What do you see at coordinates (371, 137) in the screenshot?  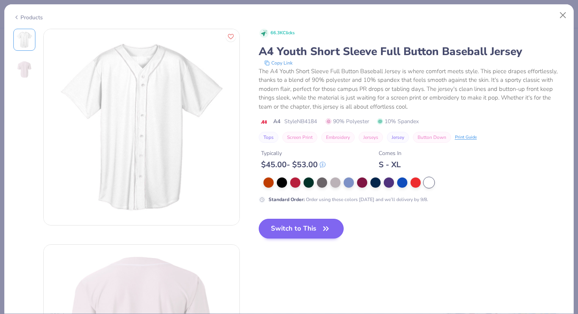 I see `button: Jerseys` at bounding box center [371, 137].